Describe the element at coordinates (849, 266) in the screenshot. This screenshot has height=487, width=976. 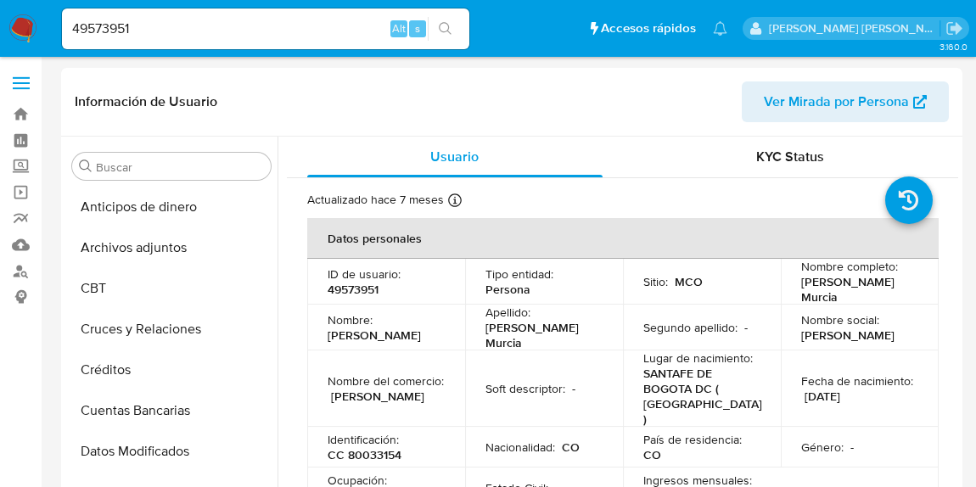
I see `p: Nombre completo :` at that location.